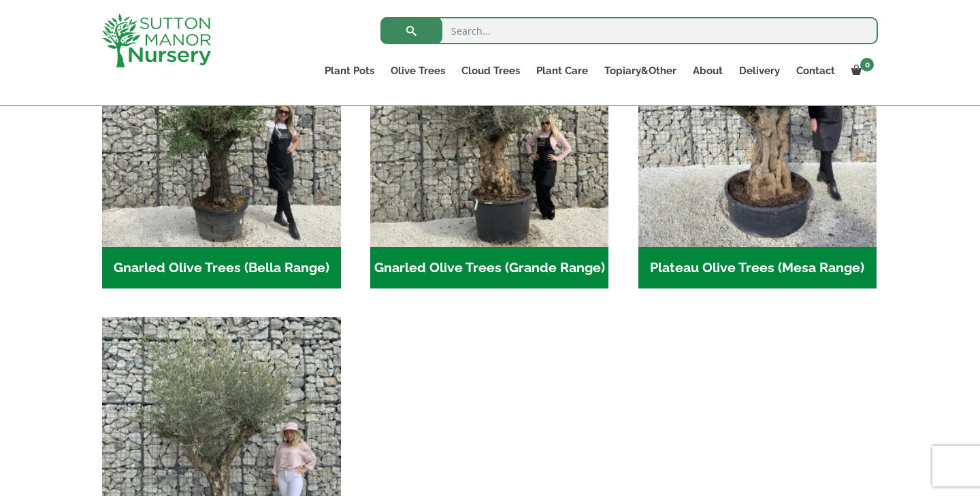 The height and width of the screenshot is (496, 980). What do you see at coordinates (490, 148) in the screenshot?
I see `a: Visit product category Gnarled Olive Trees (Grande Range)` at bounding box center [490, 148].